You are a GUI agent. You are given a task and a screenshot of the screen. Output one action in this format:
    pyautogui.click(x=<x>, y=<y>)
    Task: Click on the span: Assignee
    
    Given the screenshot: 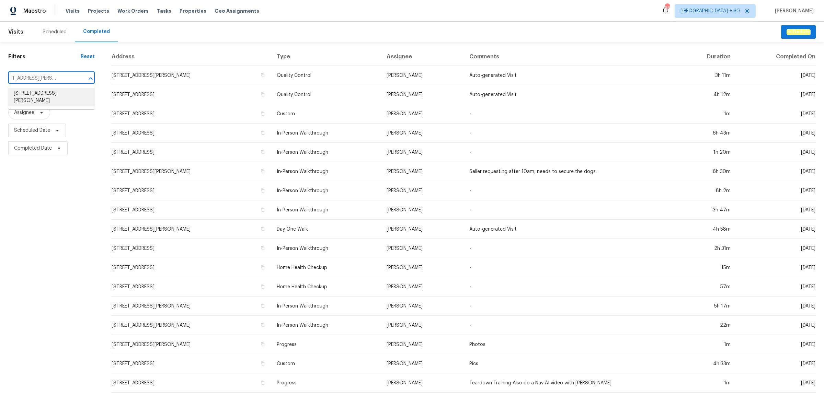 What is the action you would take?
    pyautogui.click(x=24, y=113)
    